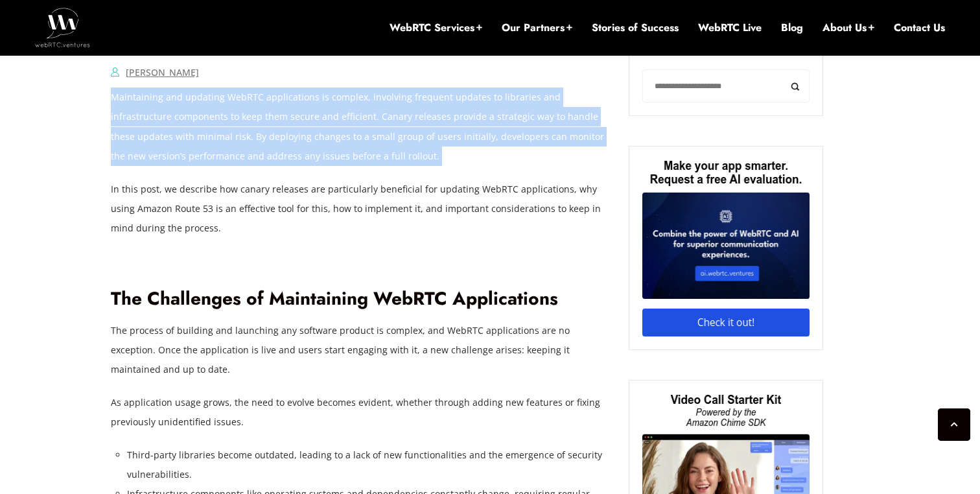 The height and width of the screenshot is (494, 980). Describe the element at coordinates (795, 85) in the screenshot. I see `button: Search` at that location.